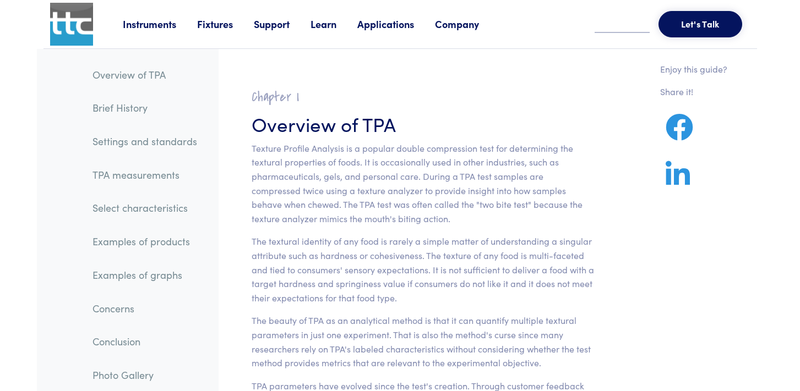 The image size is (800, 391). I want to click on h3: Overview of TPA, so click(423, 123).